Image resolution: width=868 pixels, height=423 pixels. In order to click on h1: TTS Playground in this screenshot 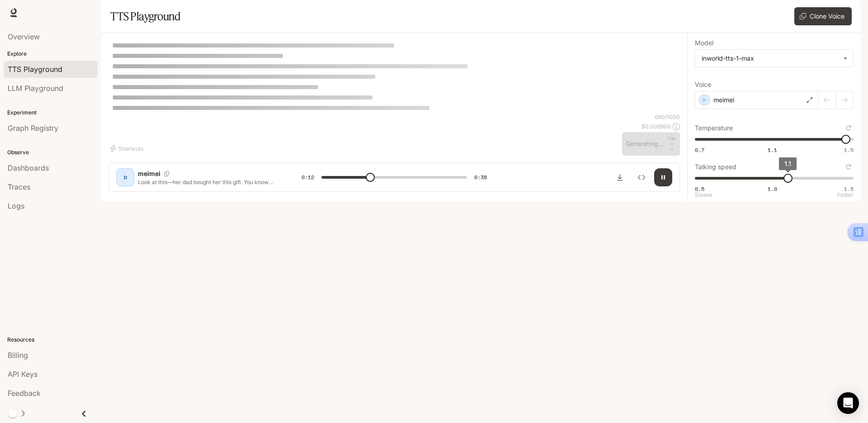, I will do `click(145, 16)`.